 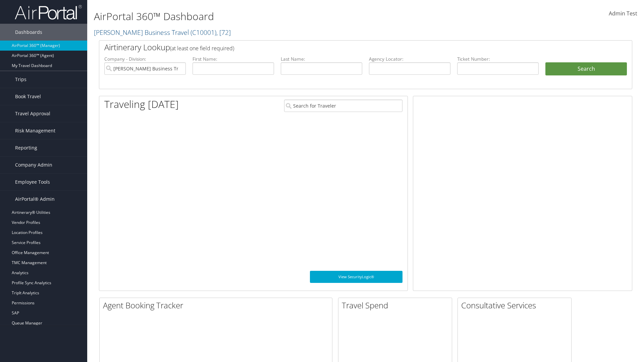 I want to click on span: Trips, so click(x=21, y=79).